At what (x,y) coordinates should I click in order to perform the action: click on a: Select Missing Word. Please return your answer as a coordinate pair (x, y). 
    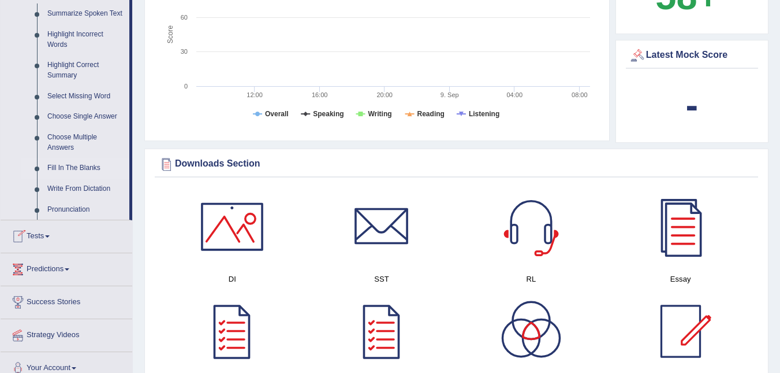
    Looking at the image, I should click on (85, 96).